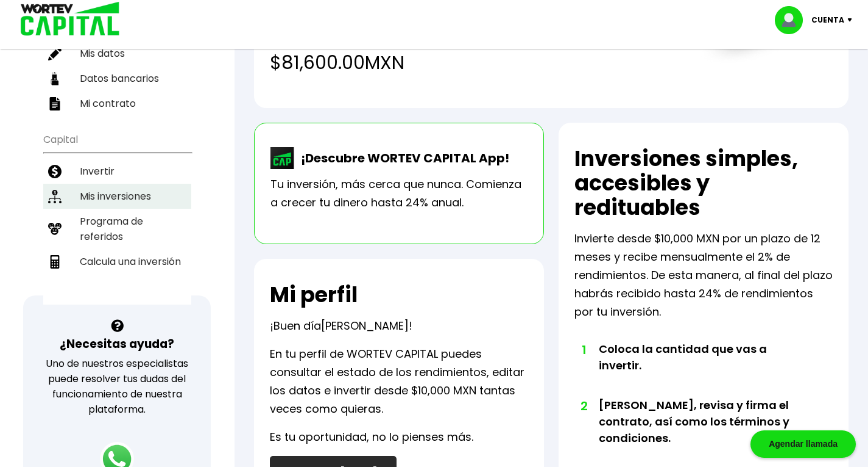 This screenshot has width=868, height=467. What do you see at coordinates (117, 170) in the screenshot?
I see `li: Invertir` at bounding box center [117, 170].